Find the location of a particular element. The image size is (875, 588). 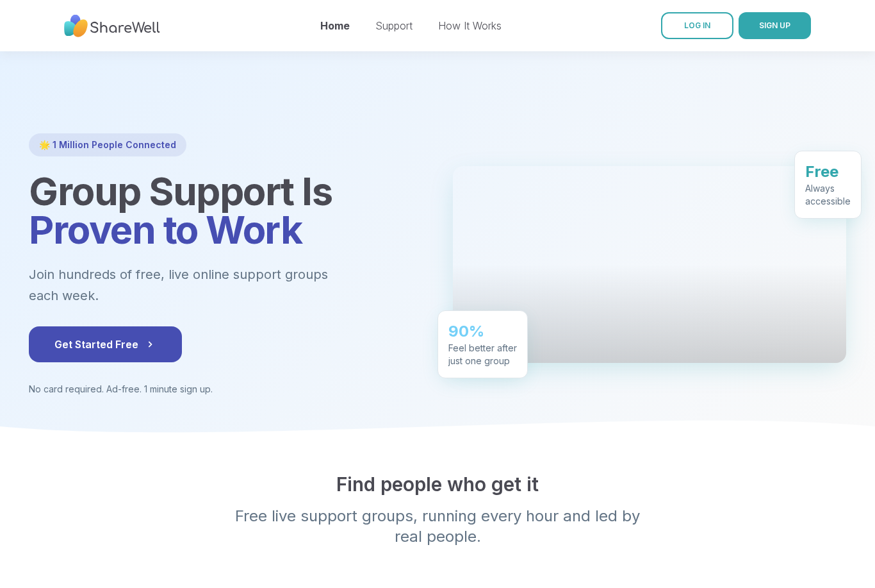

span: Get Started Free is located at coordinates (105, 344).